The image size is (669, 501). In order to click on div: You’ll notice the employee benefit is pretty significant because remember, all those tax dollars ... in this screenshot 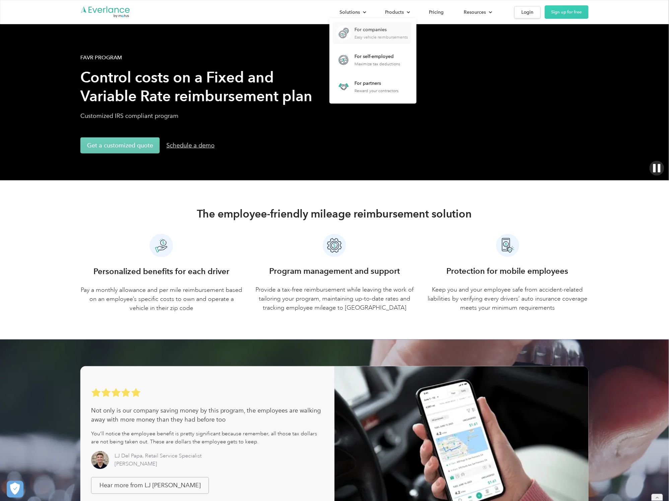, I will do `click(207, 437)`.